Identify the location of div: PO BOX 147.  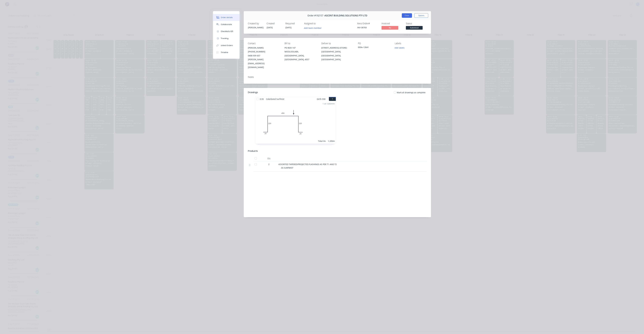
(301, 48).